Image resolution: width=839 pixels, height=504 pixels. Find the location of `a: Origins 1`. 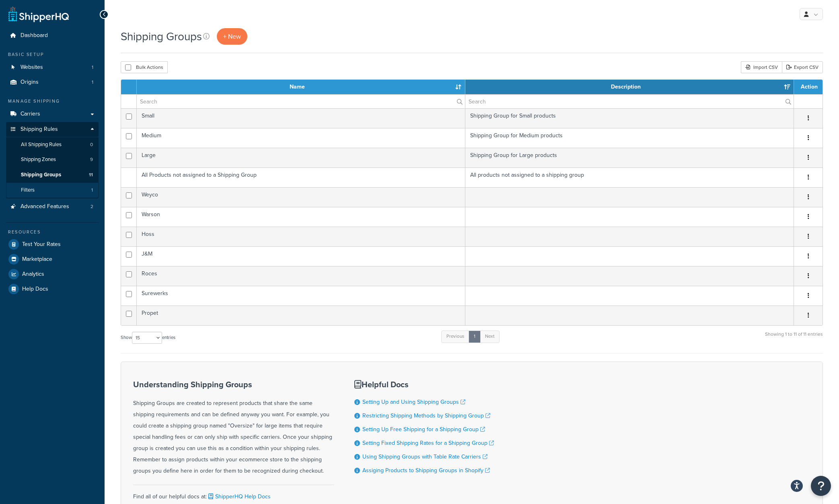

a: Origins 1 is located at coordinates (52, 82).